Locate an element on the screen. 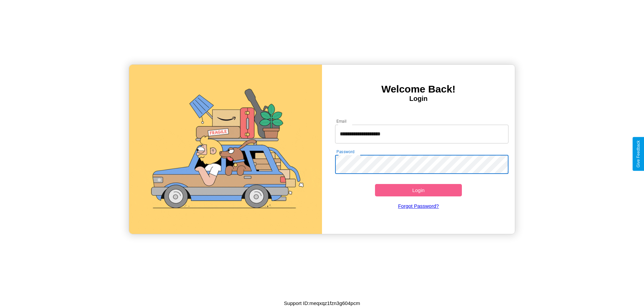 This screenshot has width=644, height=308. div: Give Feedback is located at coordinates (638, 154).